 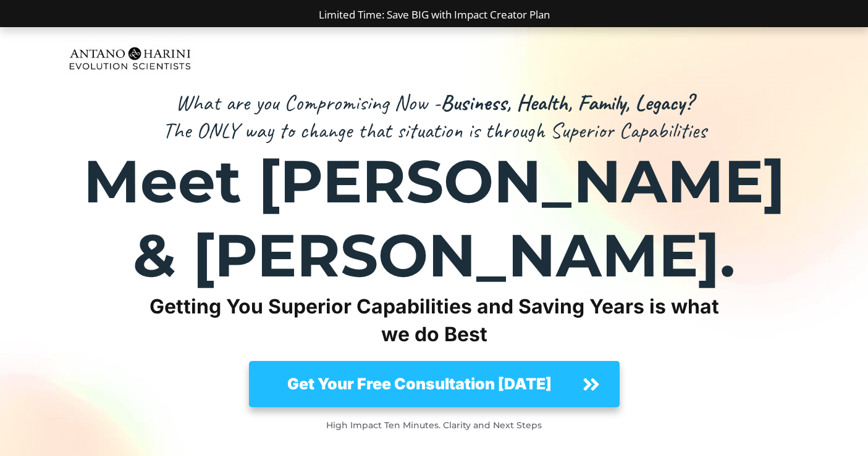 I want to click on img: Evolution-Scientist (2), so click(x=130, y=58).